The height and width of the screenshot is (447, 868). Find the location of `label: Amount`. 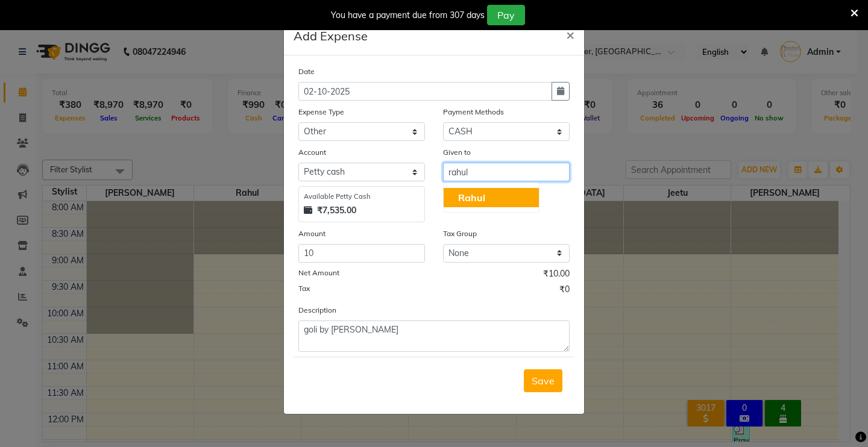

label: Amount is located at coordinates (312, 234).